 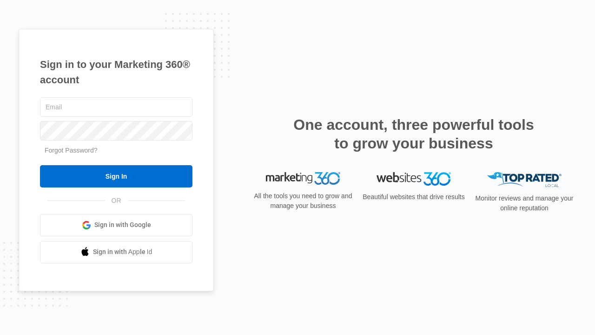 I want to click on p: Monitor reviews and manage your online reputation, so click(x=524, y=203).